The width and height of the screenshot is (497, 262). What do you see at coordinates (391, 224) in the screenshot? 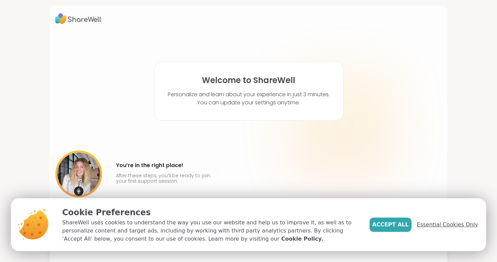
I see `button: Accept All` at bounding box center [391, 224].